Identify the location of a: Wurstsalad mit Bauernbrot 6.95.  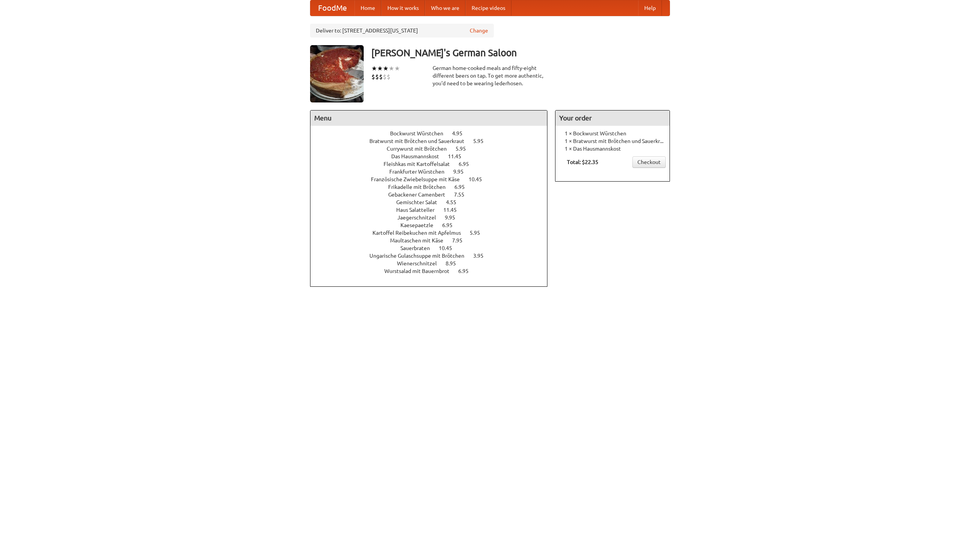
(433, 272).